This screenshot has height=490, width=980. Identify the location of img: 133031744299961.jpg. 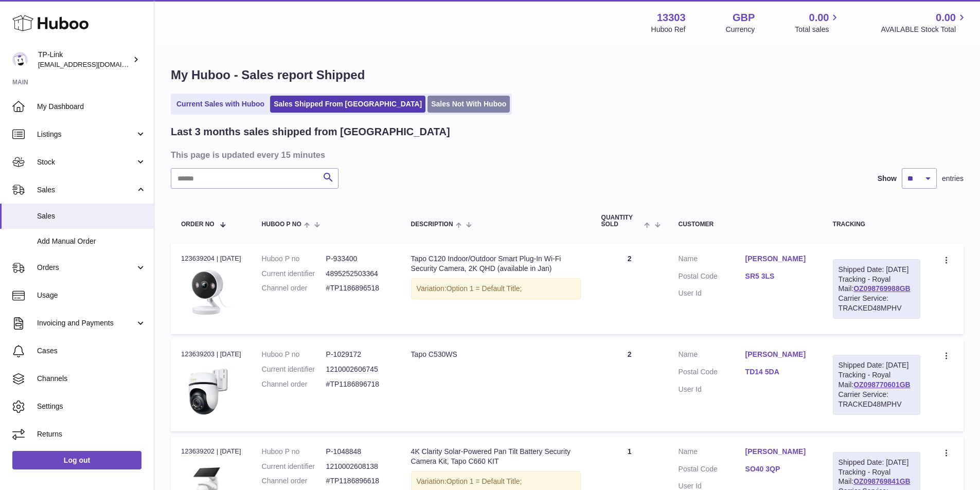
(207, 391).